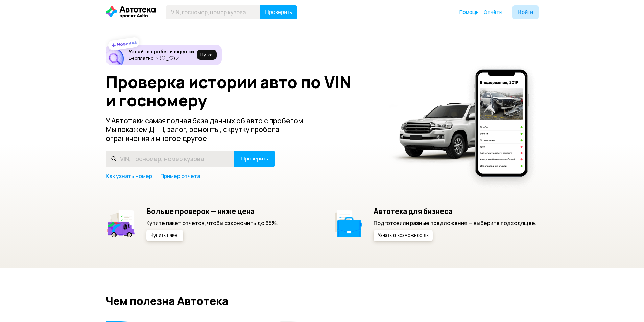 This screenshot has height=322, width=644. What do you see at coordinates (127, 43) in the screenshot?
I see `strong: Новинка` at bounding box center [127, 43].